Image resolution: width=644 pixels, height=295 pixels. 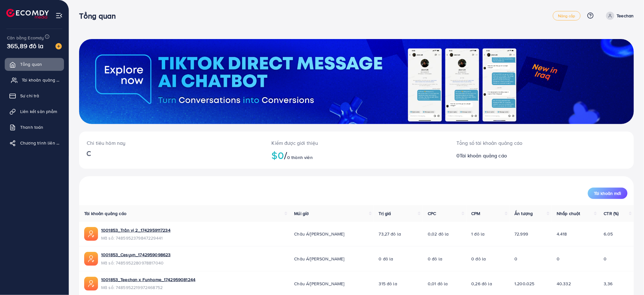 I want to click on font: Múi giờ, so click(x=302, y=214).